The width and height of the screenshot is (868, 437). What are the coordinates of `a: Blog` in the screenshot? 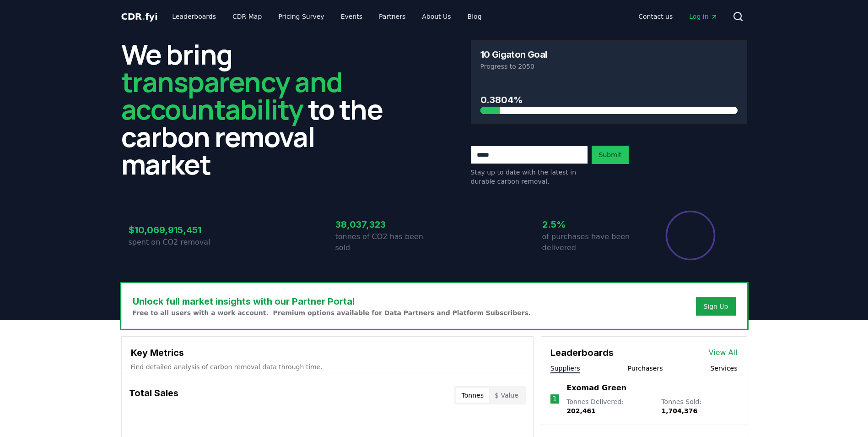 It's located at (475, 16).